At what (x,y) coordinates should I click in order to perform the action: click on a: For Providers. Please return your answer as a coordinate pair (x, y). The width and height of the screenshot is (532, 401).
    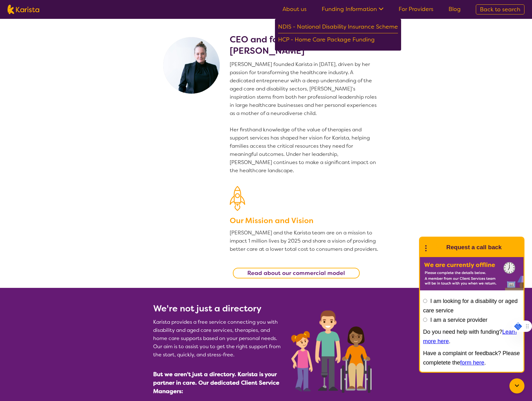
    Looking at the image, I should click on (416, 9).